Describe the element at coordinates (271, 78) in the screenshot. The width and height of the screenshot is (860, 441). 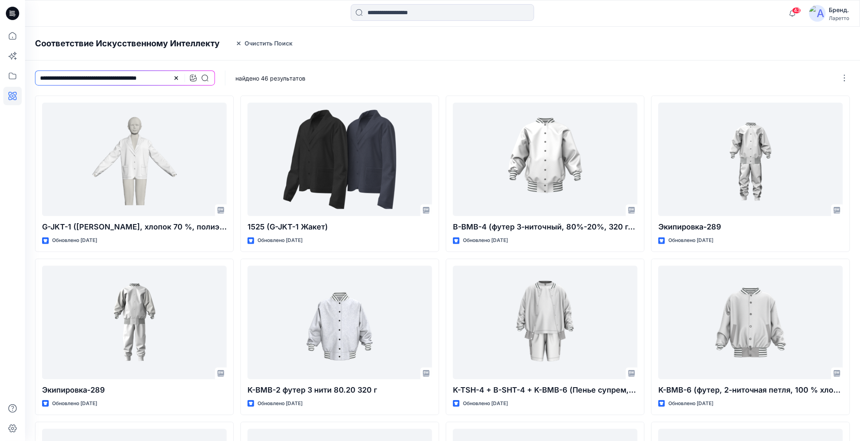
I see `ya-tr-span: найдено 46 результатов` at that location.